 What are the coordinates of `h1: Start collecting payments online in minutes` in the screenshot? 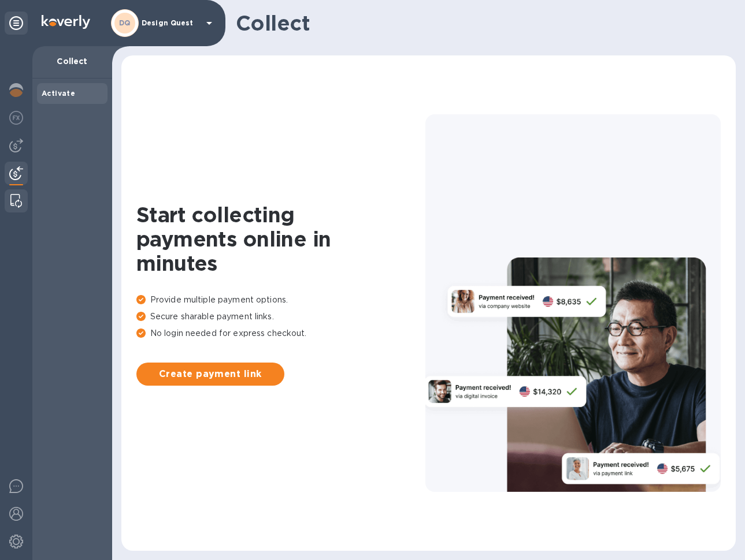 It's located at (281, 239).